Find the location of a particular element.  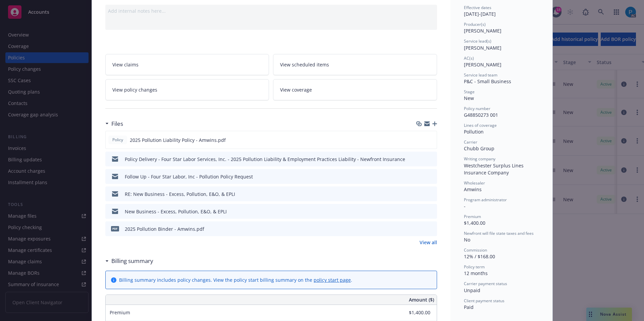

span: $1,400.00 is located at coordinates (474, 222).